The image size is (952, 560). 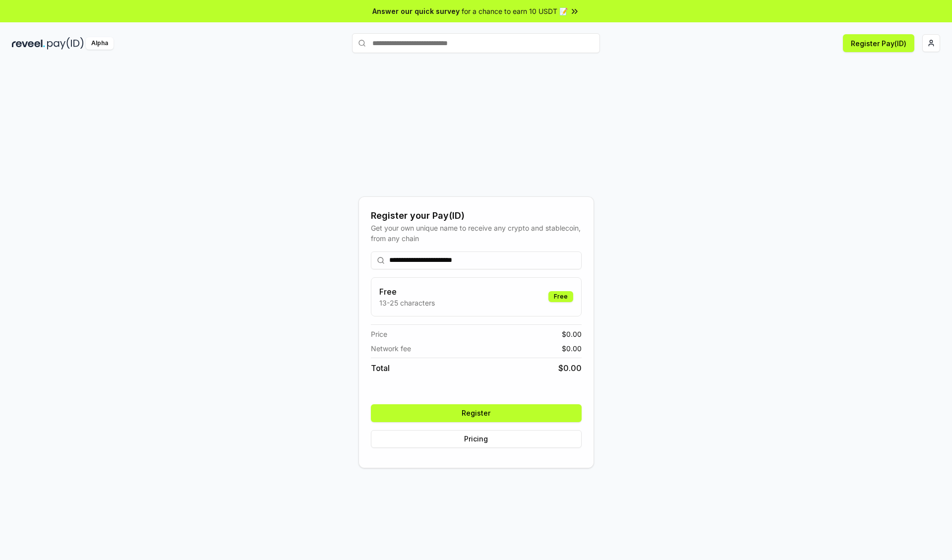 I want to click on div: Register your Pay(ID), so click(x=476, y=215).